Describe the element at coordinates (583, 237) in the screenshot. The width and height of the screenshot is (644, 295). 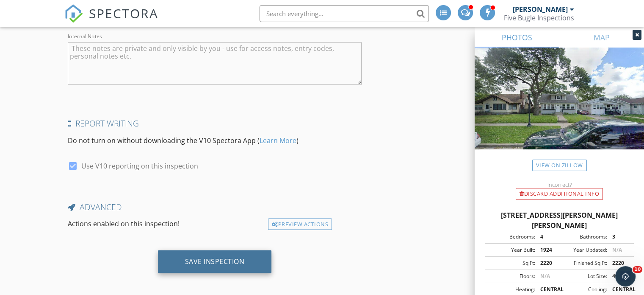
I see `div: Bathrooms:` at that location.